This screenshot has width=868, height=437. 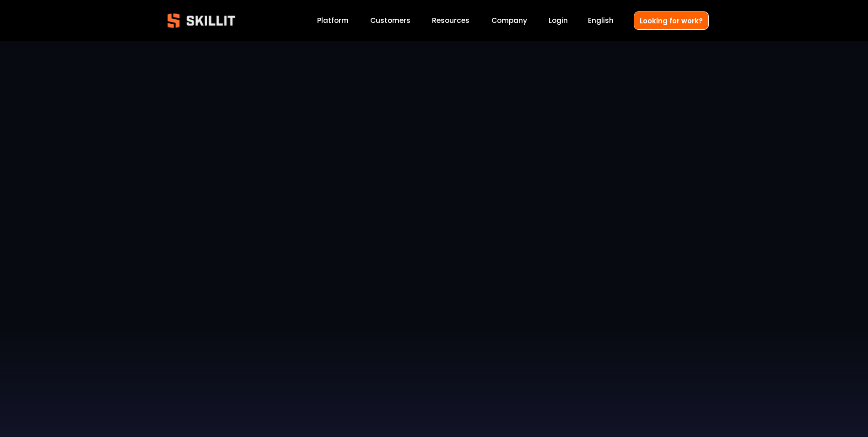 I want to click on div: language picker, so click(x=601, y=20).